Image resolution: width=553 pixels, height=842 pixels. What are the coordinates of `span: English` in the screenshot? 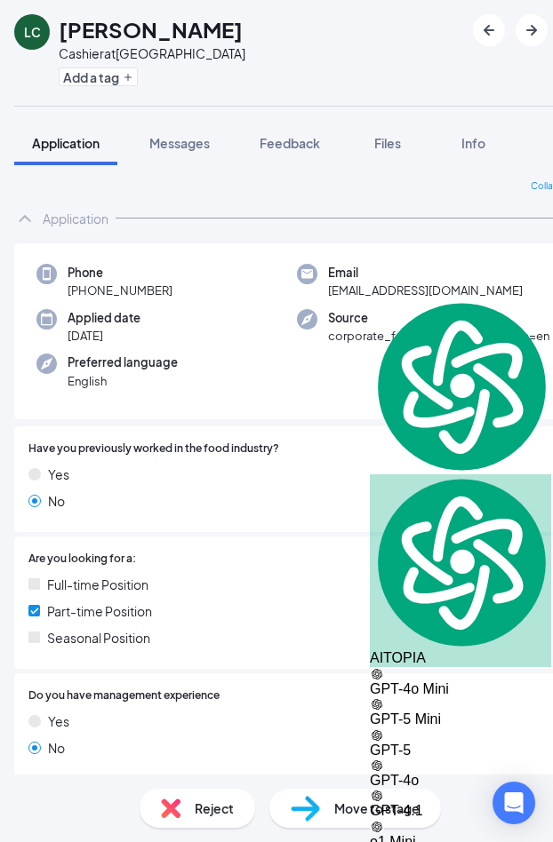 It's located at (123, 381).